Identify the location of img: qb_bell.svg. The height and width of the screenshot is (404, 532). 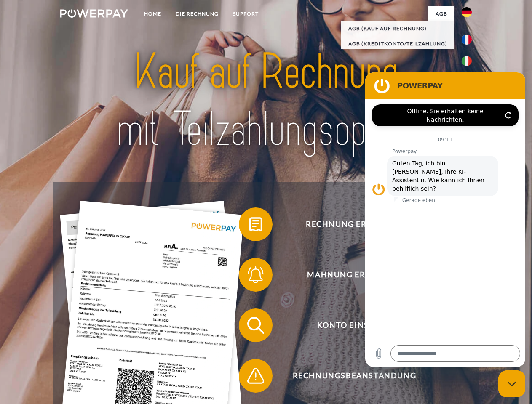
(256, 275).